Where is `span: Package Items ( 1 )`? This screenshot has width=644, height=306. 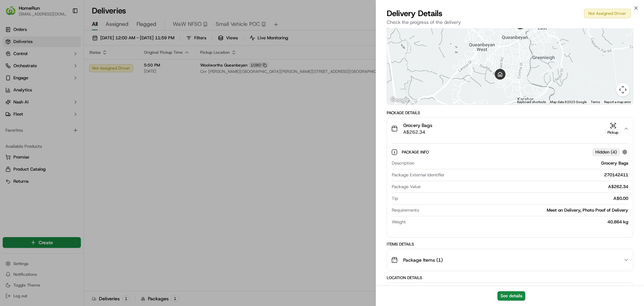
span: Package Items ( 1 ) is located at coordinates (423, 260).